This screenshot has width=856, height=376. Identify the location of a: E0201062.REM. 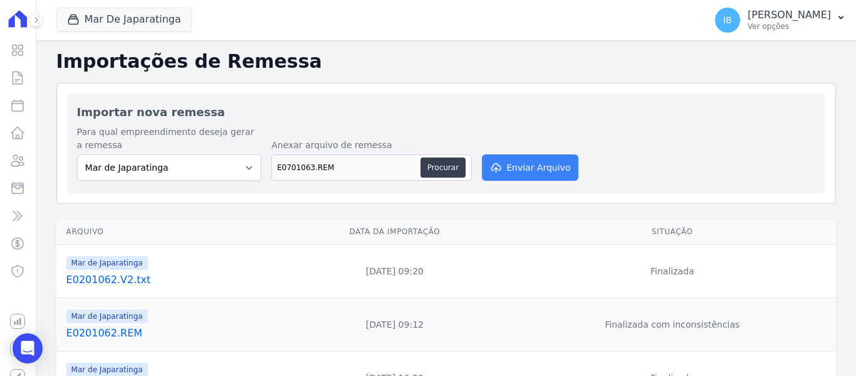
(171, 333).